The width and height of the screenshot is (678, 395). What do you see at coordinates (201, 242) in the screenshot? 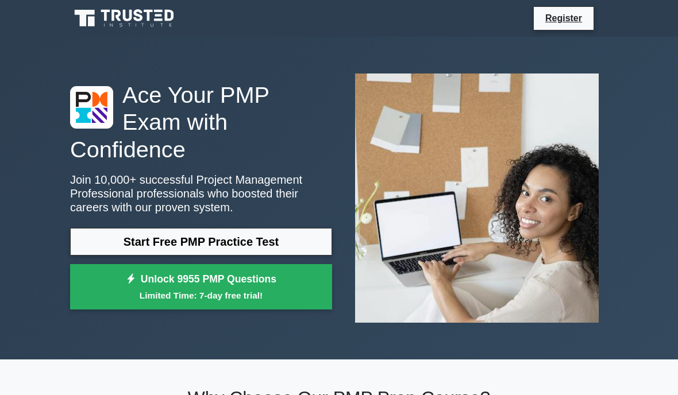
I see `a: Start Free PMP Practice Test` at bounding box center [201, 242].